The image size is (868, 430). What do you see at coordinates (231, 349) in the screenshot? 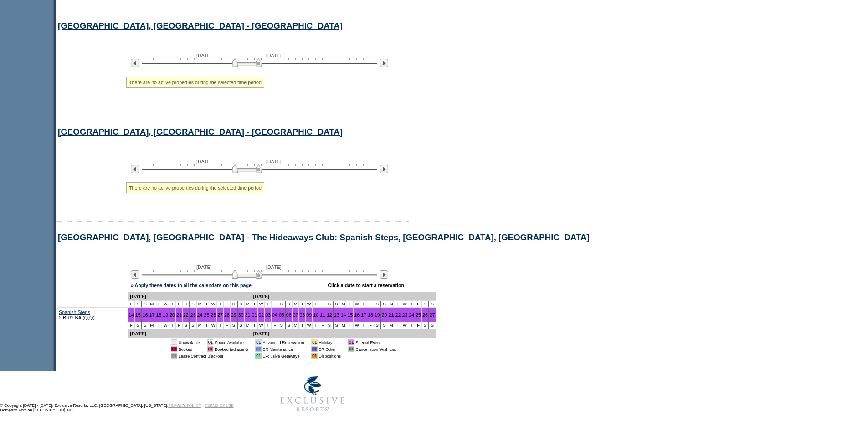
I see `td: Booked (adjacent)` at bounding box center [231, 349].